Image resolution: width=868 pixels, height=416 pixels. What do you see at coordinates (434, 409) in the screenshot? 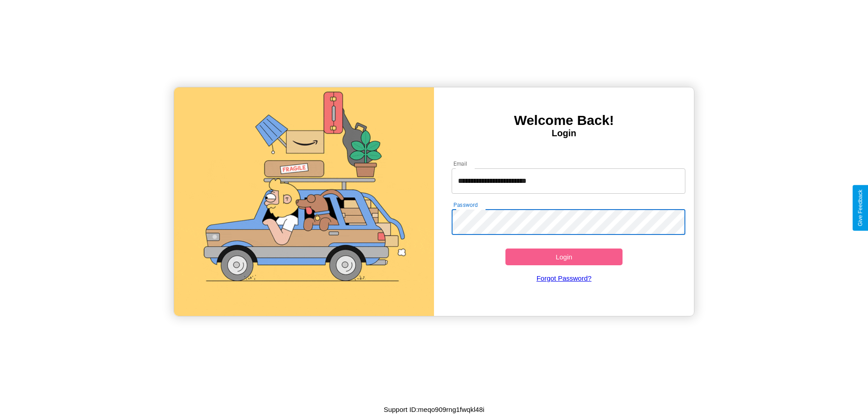
I see `p: Support ID: meqo909rng1fwqkl48i` at bounding box center [434, 409].